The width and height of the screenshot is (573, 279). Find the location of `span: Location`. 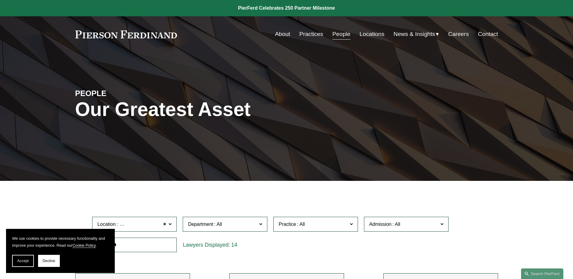

span: Location is located at coordinates (106, 224).